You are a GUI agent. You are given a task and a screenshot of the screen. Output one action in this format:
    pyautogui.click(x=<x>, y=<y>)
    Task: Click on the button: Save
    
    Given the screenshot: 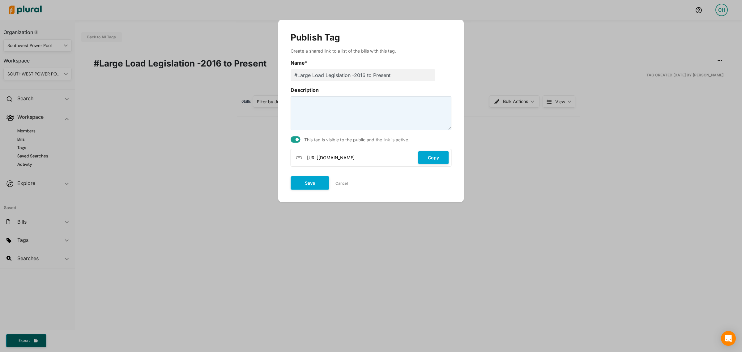 What is the action you would take?
    pyautogui.click(x=310, y=183)
    